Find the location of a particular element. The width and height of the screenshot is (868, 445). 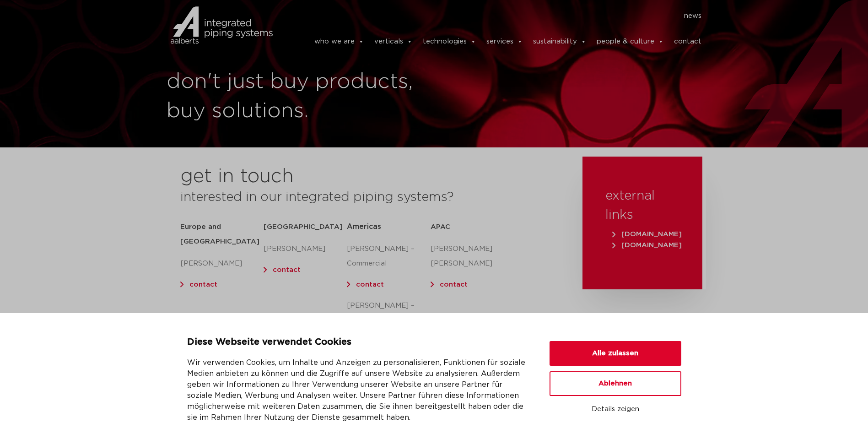

h2: get in touch is located at coordinates (237, 177).